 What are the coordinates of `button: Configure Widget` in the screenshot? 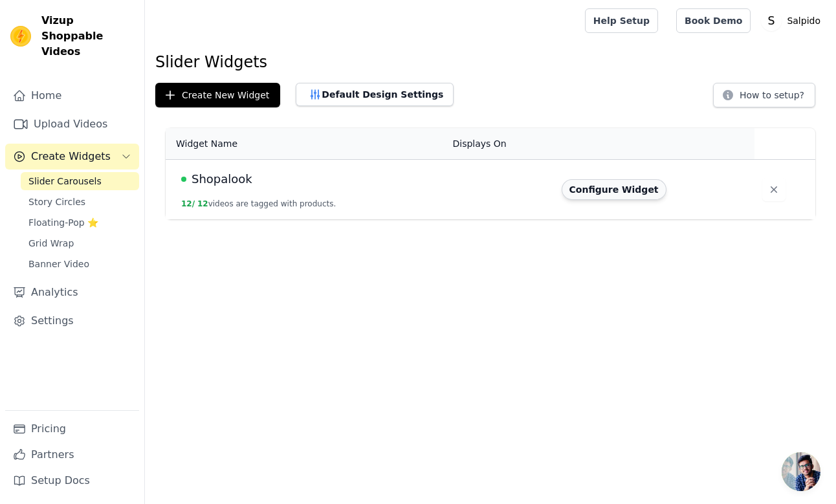 It's located at (614, 190).